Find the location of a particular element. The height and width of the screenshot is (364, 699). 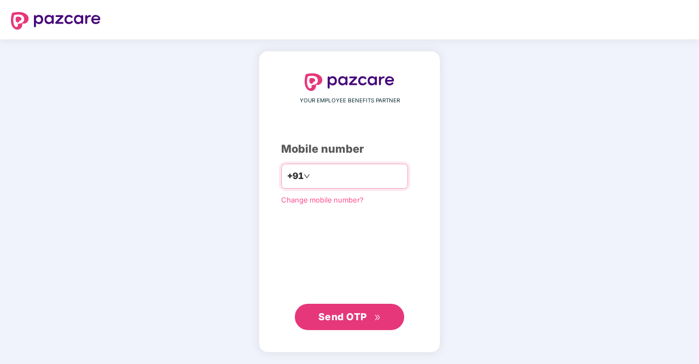

div: Mobile number is located at coordinates (349, 149).